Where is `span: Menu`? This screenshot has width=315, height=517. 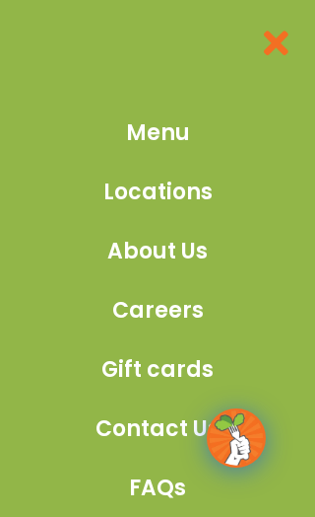 span: Menu is located at coordinates (158, 132).